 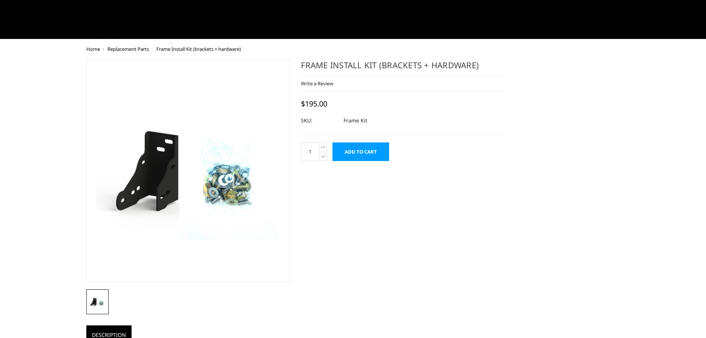 What do you see at coordinates (564, 26) in the screenshot?
I see `span: Account` at bounding box center [564, 26].